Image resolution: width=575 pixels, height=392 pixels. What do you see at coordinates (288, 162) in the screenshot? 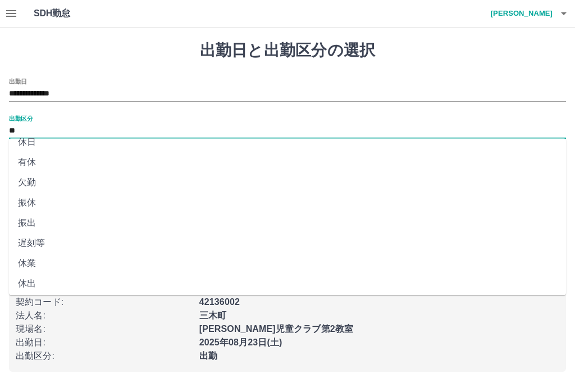
I see `li: 有休` at bounding box center [288, 162].